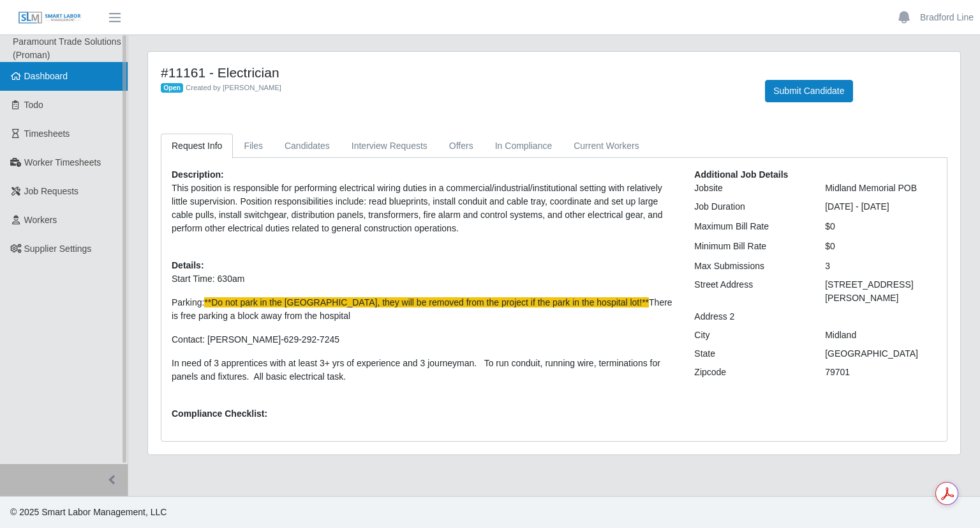 The width and height of the screenshot is (980, 528). What do you see at coordinates (881, 188) in the screenshot?
I see `div: Midland Memorial POB` at bounding box center [881, 188].